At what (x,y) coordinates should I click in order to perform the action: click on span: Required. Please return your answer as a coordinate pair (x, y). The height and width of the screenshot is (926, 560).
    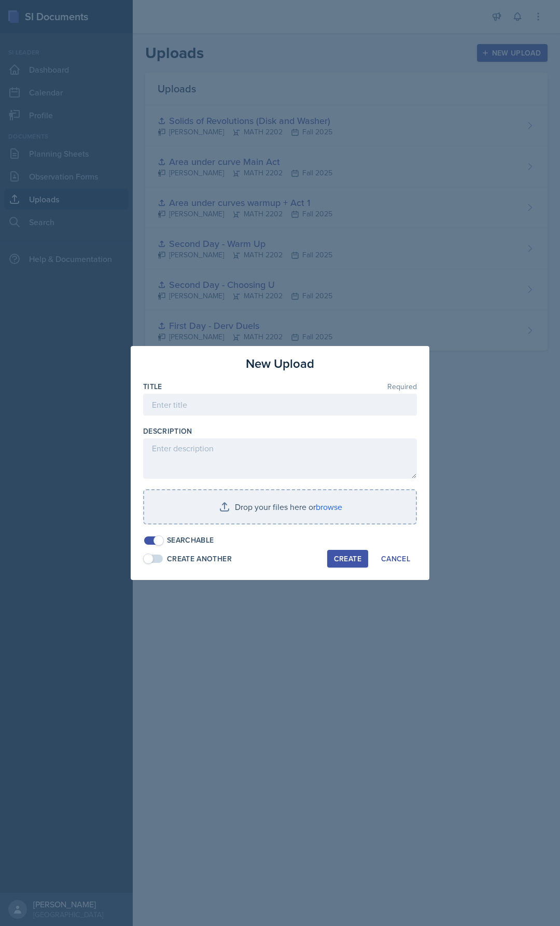
    Looking at the image, I should click on (402, 387).